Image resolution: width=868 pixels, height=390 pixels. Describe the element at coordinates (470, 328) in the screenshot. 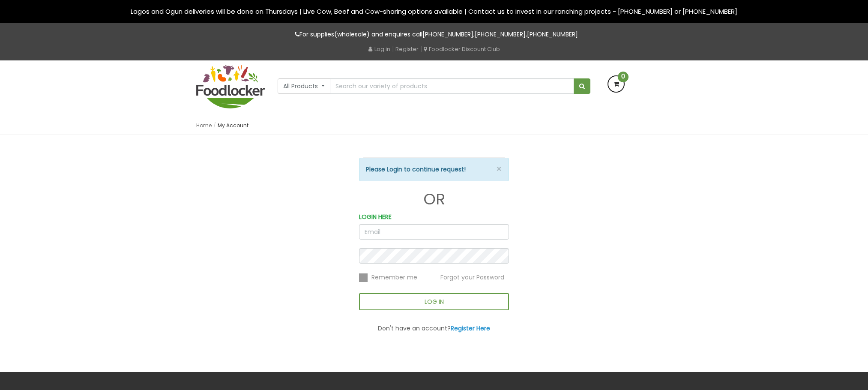

I see `a: Register Here` at that location.